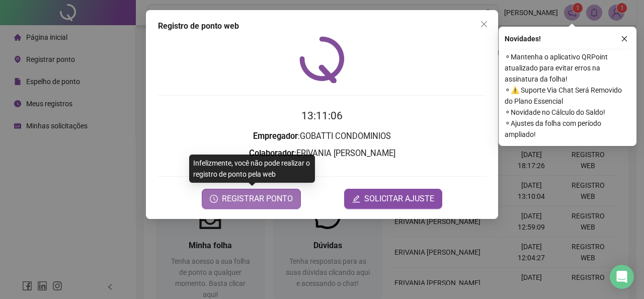 This screenshot has width=644, height=299. I want to click on span: ⚬ ⚠️ Suporte Via Chat Será Removido do Plano Essencial, so click(567, 96).